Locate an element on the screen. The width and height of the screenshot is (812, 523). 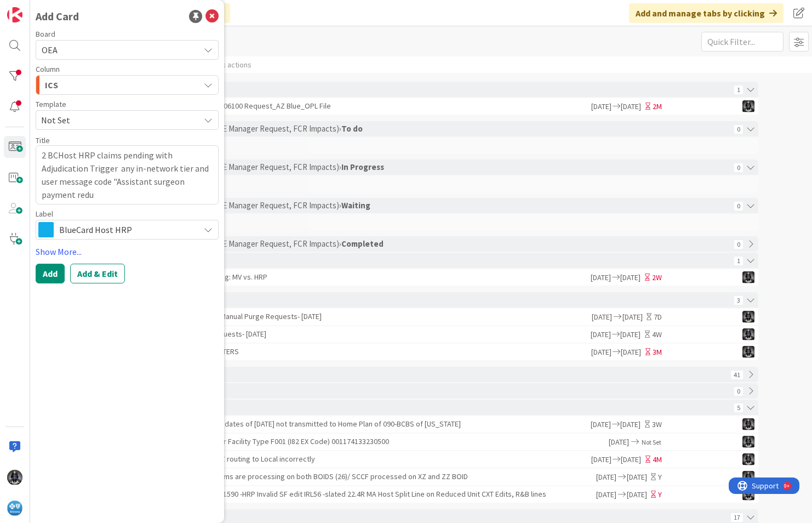
span: Template is located at coordinates (51, 104).